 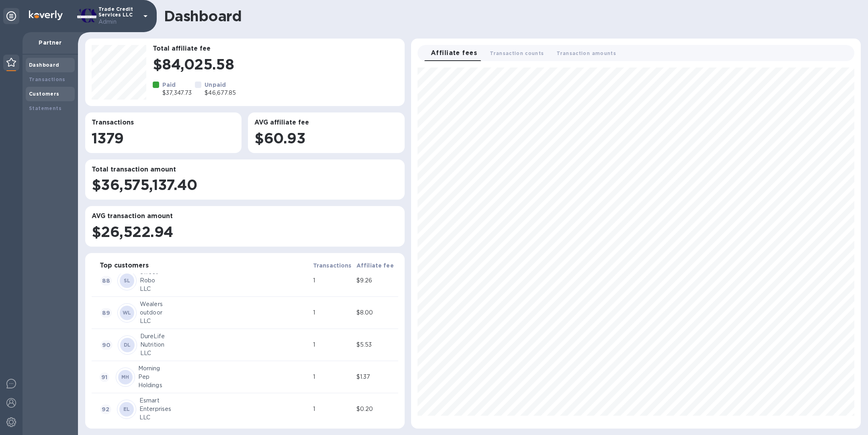 I want to click on div: outdoor, so click(x=224, y=313).